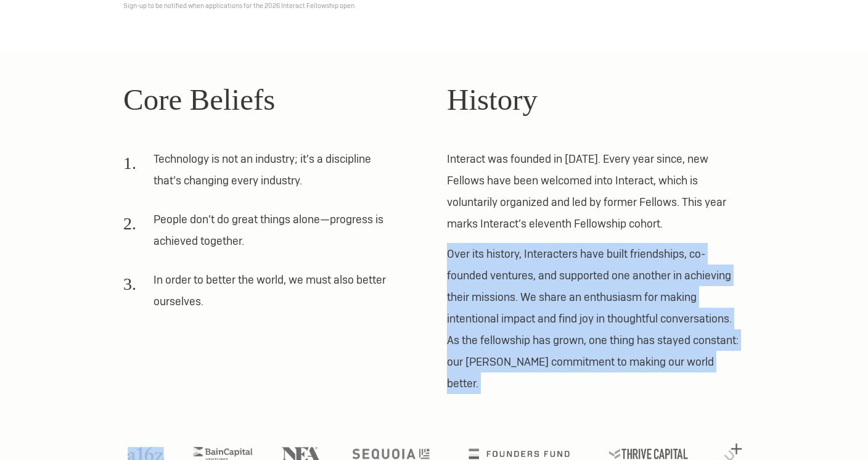 The width and height of the screenshot is (868, 460). Describe the element at coordinates (518, 454) in the screenshot. I see `img: Founders Fund logo` at that location.